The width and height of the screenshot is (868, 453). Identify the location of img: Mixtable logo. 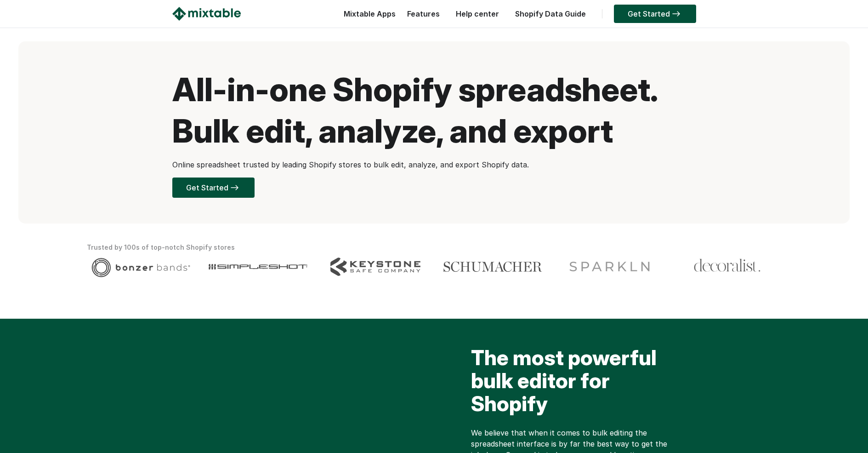
(206, 14).